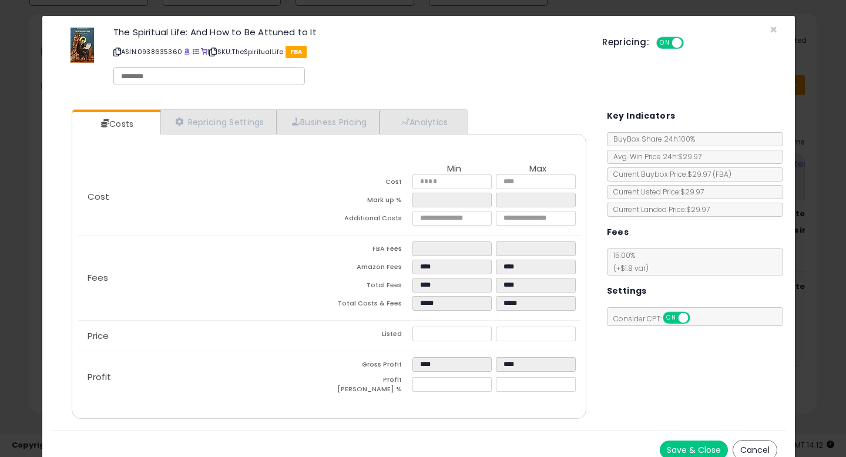  Describe the element at coordinates (656, 192) in the screenshot. I see `span: Current Listed Price: $29.97` at that location.